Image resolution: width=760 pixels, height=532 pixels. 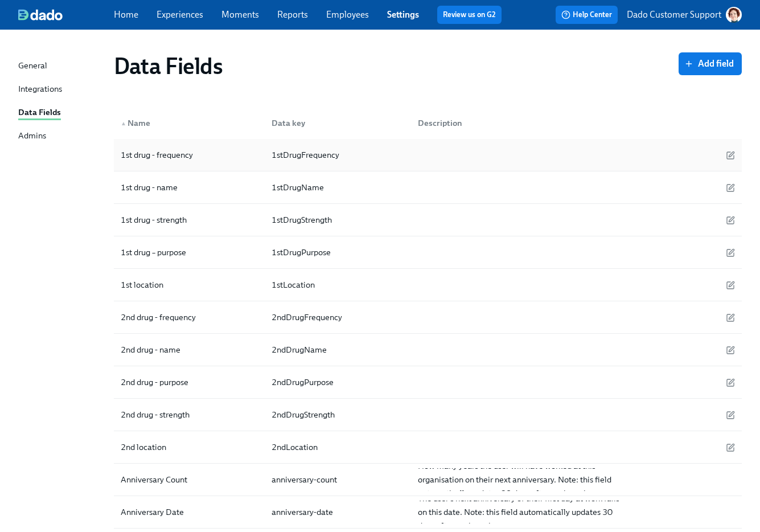 I want to click on a: Experiences, so click(x=180, y=14).